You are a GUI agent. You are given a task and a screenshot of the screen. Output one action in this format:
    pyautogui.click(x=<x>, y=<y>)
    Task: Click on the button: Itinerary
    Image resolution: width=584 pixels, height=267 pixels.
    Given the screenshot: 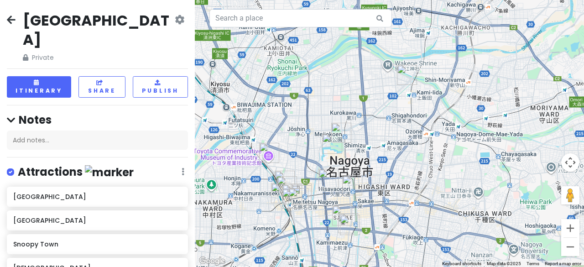 What is the action you would take?
    pyautogui.click(x=39, y=87)
    